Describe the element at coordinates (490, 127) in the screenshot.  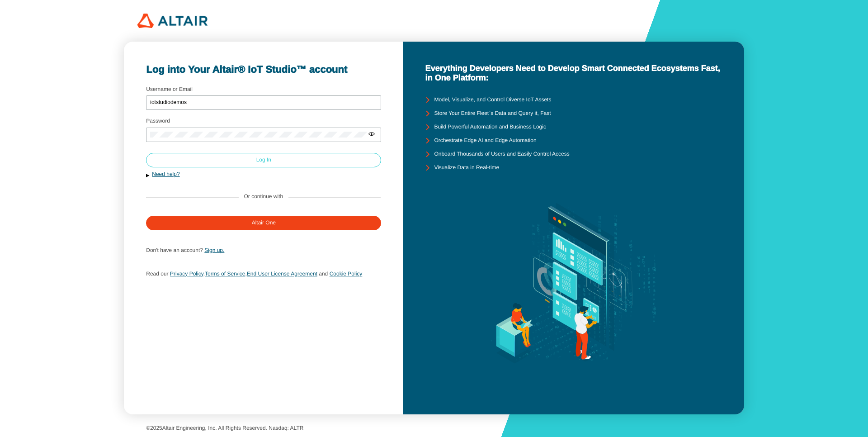
I see `unity-typography: Build Powerful Automation and Business Logic` at that location.